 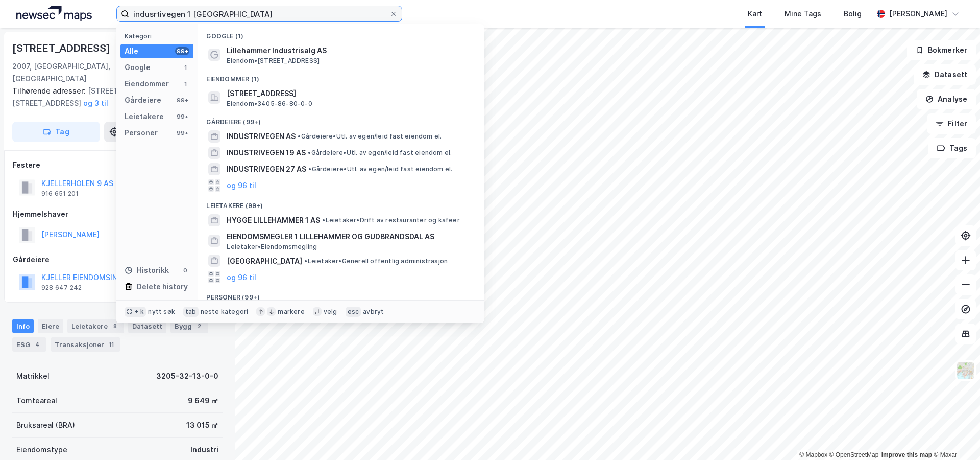 What do you see at coordinates (137, 68) in the screenshot?
I see `div: Google` at bounding box center [137, 68].